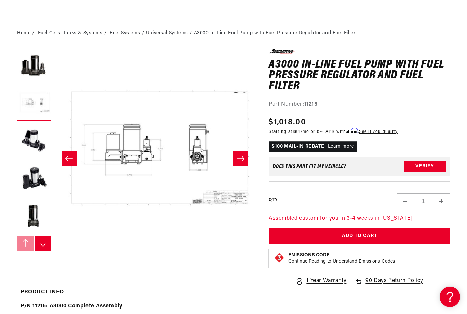 The width and height of the screenshot is (467, 314). Describe the element at coordinates (34, 141) in the screenshot. I see `button: Load image 3 in gallery view` at that location.